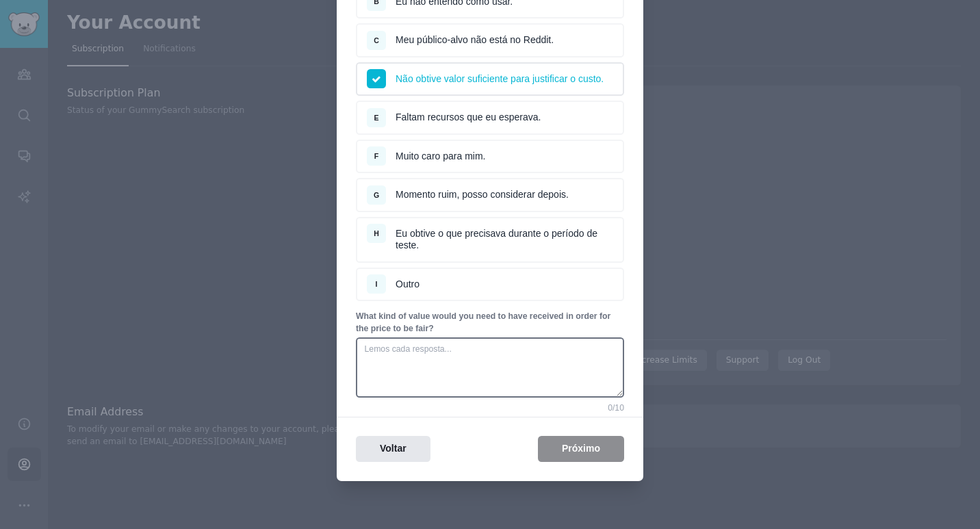  I want to click on p: What kind of value would you need to have received in order for the price to be fair?, so click(490, 322).